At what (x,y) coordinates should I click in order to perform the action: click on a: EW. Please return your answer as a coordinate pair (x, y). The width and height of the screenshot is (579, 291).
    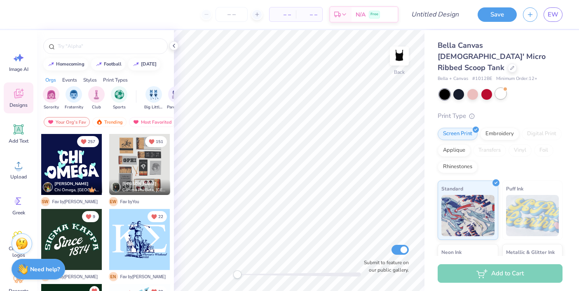
    Looking at the image, I should click on (553, 14).